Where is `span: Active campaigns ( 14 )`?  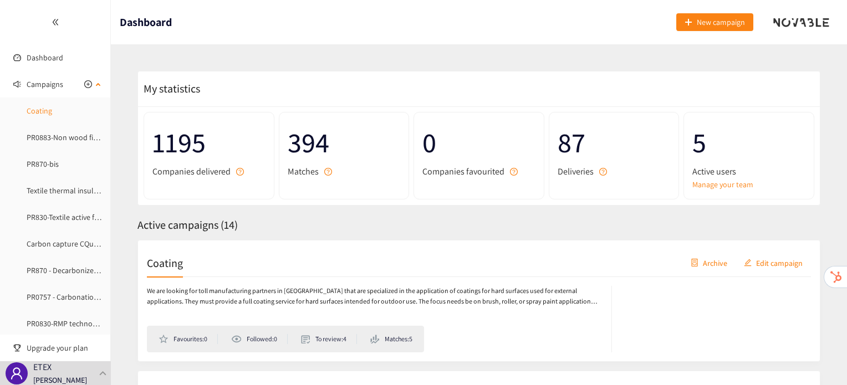 span: Active campaigns ( 14 ) is located at coordinates (187, 225).